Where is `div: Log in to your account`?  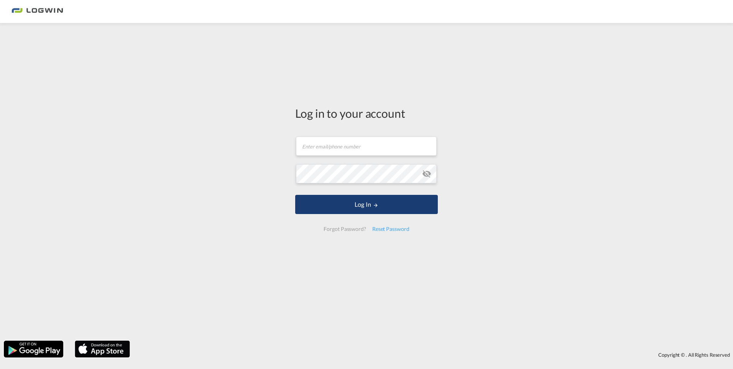 div: Log in to your account is located at coordinates (367, 113).